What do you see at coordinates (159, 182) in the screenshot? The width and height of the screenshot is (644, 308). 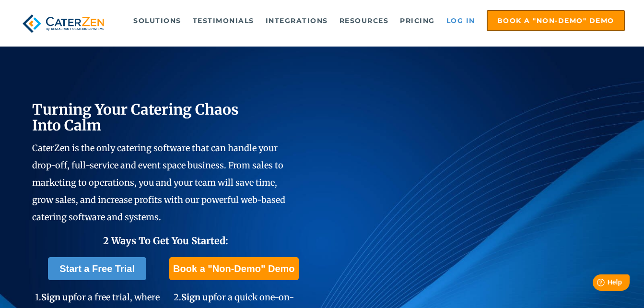 I see `span: CaterZen is the only catering software that can handle your drop-off, full-service and event spac...` at bounding box center [159, 182].